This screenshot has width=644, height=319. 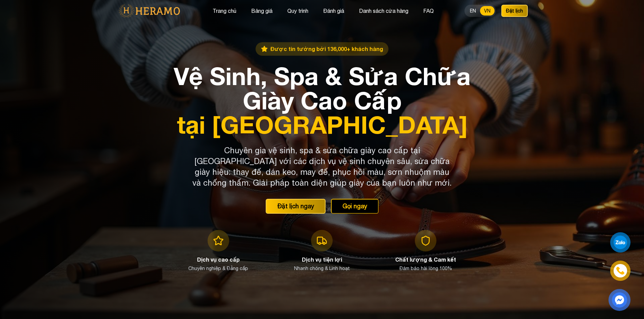 I want to click on span: Được tin tưởng bởi 136,000+ khách hàng, so click(x=326, y=49).